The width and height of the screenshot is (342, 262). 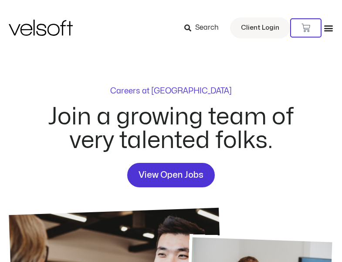 What do you see at coordinates (171, 129) in the screenshot?
I see `h2: Join a growing team of very talented folks.` at bounding box center [171, 129].